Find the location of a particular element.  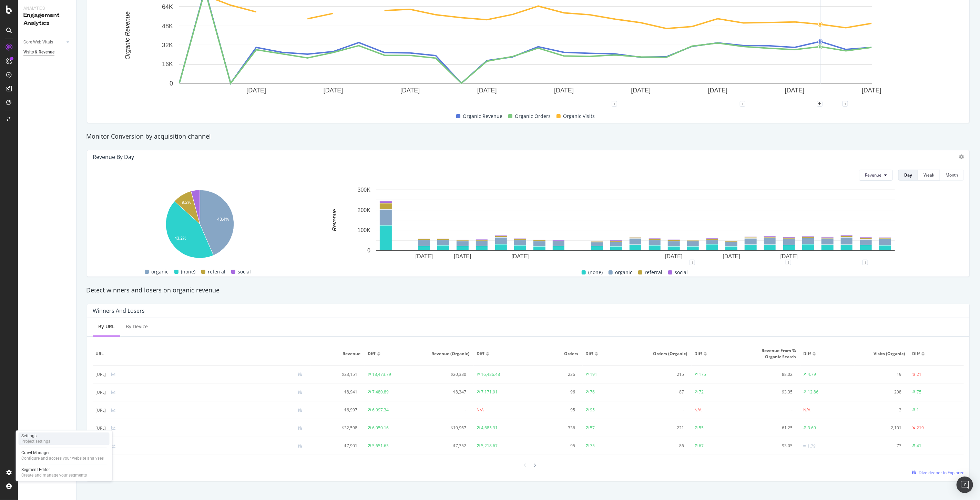

div: 7,171.91 is located at coordinates (489, 392).